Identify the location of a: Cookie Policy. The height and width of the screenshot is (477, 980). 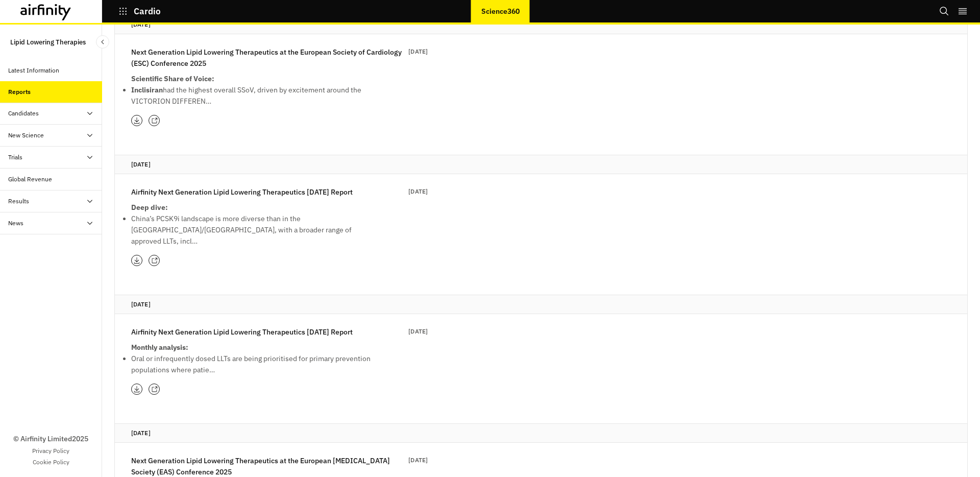
(51, 462).